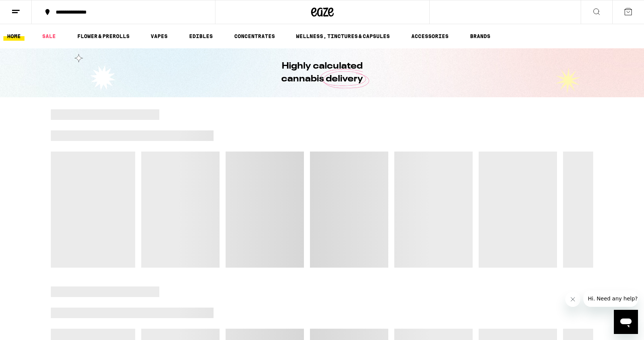 The height and width of the screenshot is (340, 644). I want to click on a: WELLNESS, TINCTURES & CAPSULES, so click(342, 36).